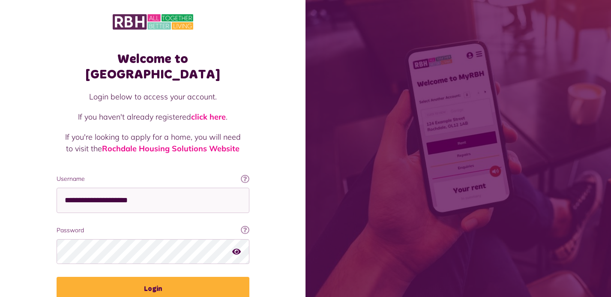 The width and height of the screenshot is (611, 297). What do you see at coordinates (153, 143) in the screenshot?
I see `p: If you're looking to apply for a home, you will need to visit the` at bounding box center [153, 143].